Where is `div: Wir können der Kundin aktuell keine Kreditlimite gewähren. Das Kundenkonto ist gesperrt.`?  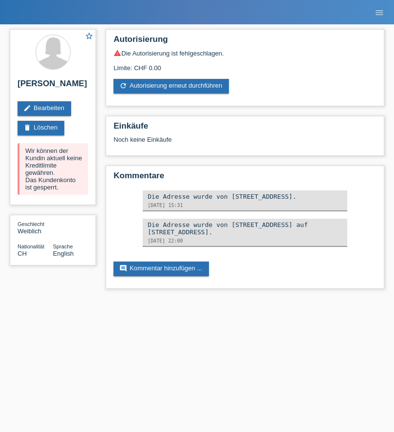
div: Wir können der Kundin aktuell keine Kreditlimite gewähren. Das Kundenkonto ist gesperrt. is located at coordinates (53, 169).